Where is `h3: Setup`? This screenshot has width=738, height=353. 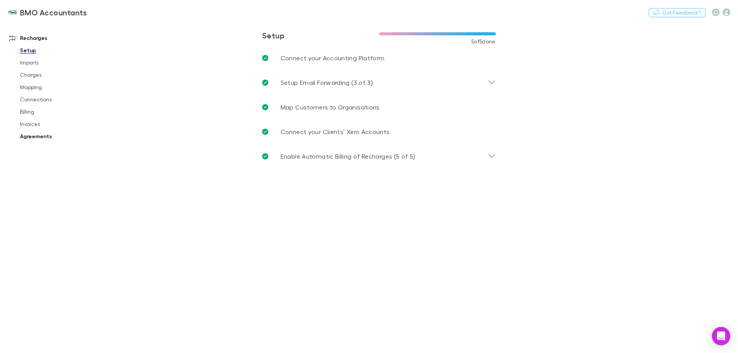
h3: Setup is located at coordinates (321, 35).